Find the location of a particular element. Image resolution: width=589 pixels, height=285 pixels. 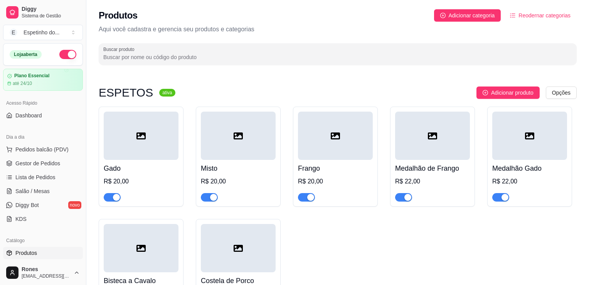

button: Select a team is located at coordinates (43, 32).